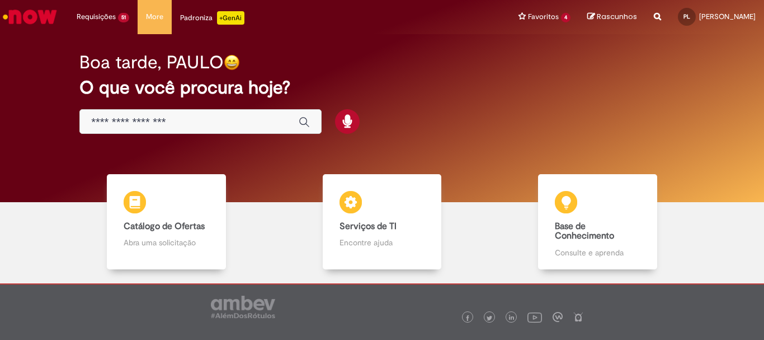  I want to click on span: Requisições, so click(96, 17).